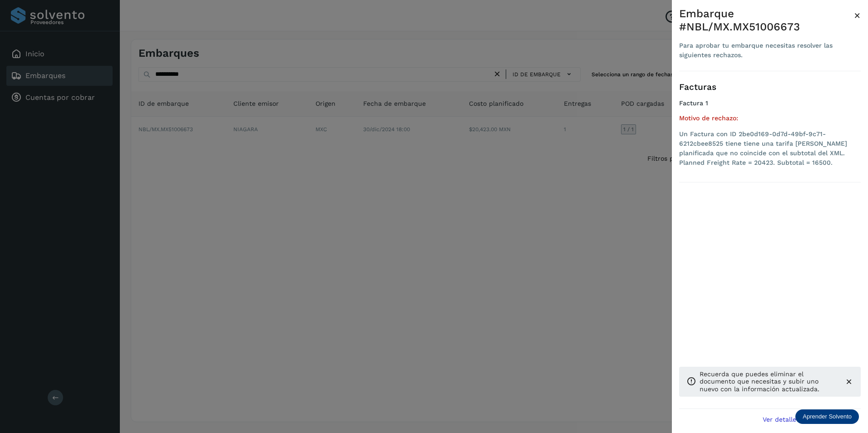  I want to click on button: Ver detalle de embarque, so click(809, 419).